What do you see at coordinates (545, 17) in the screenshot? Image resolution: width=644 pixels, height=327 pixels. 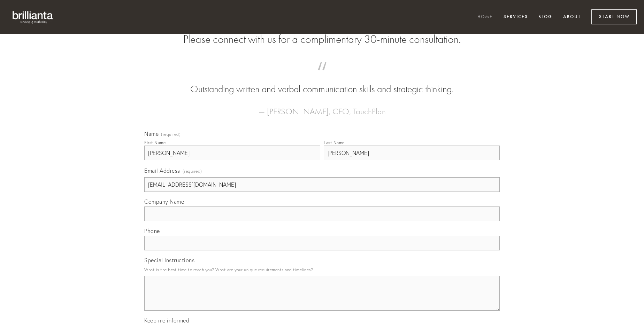 I see `a: Blog` at bounding box center [545, 17].